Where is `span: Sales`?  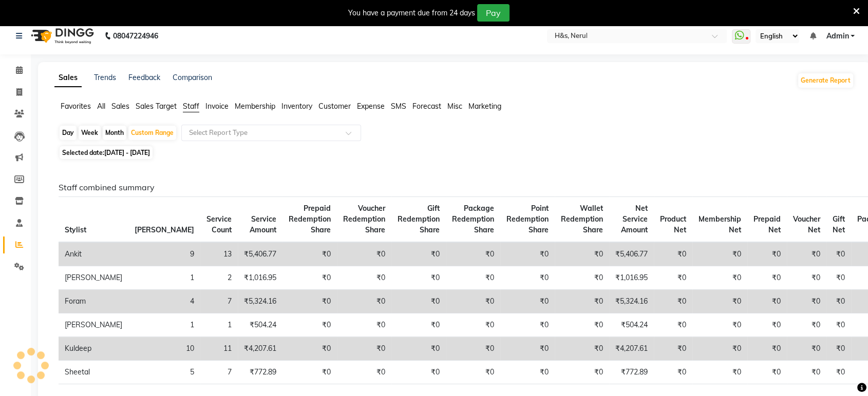 span: Sales is located at coordinates (120, 106).